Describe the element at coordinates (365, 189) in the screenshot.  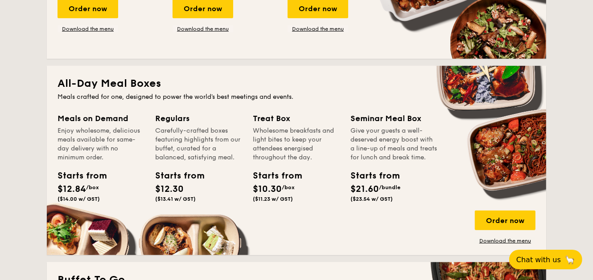
I see `span: $21.60` at that location.